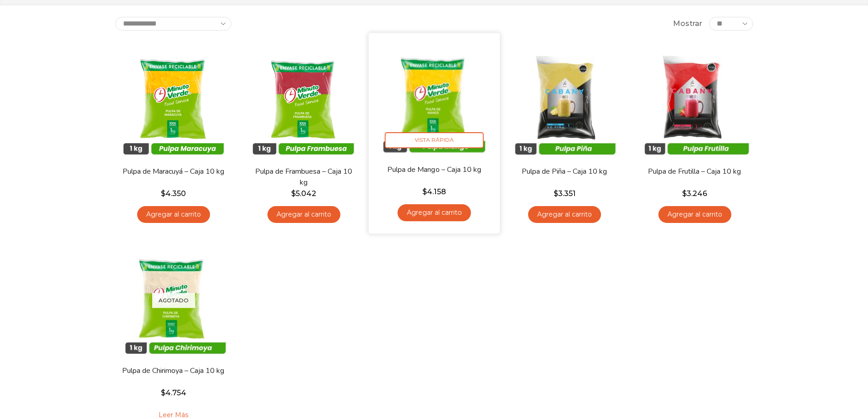  I want to click on bdi: 4.754, so click(174, 392).